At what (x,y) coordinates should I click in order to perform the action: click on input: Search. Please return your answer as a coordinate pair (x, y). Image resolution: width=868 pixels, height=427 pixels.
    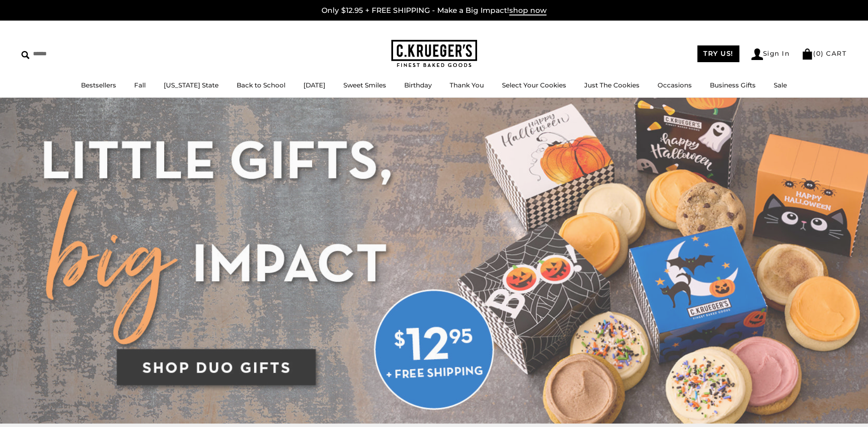
    Looking at the image, I should click on (72, 53).